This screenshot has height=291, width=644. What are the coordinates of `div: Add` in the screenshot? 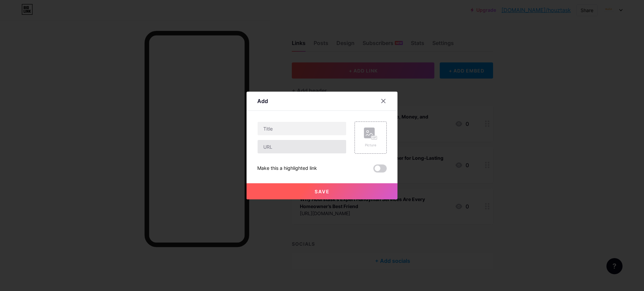 It's located at (263, 101).